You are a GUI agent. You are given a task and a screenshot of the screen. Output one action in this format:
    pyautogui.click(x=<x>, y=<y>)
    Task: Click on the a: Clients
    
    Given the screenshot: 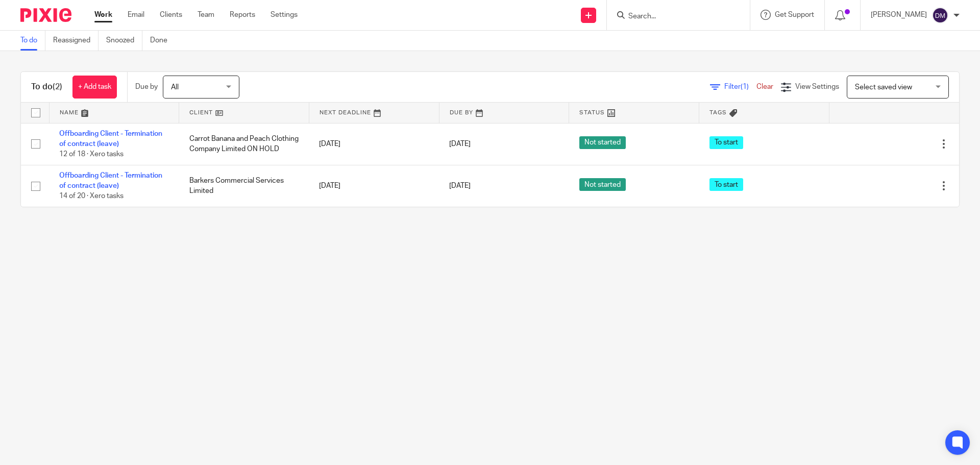 What is the action you would take?
    pyautogui.click(x=171, y=15)
    